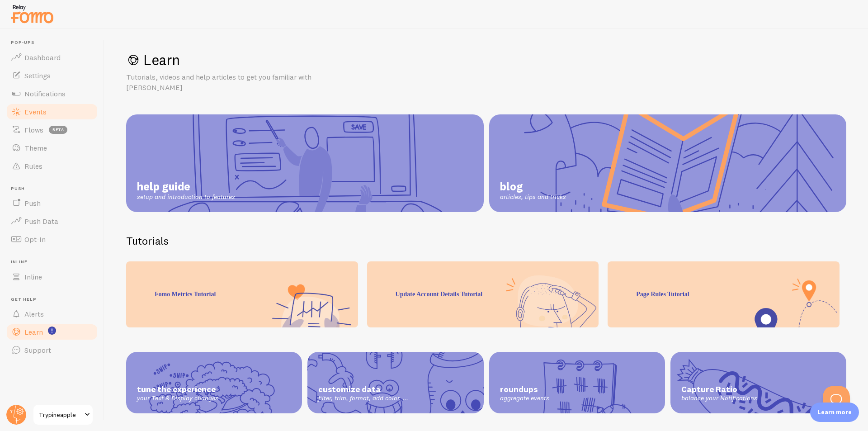 This screenshot has height=431, width=868. I want to click on a: Events, so click(52, 112).